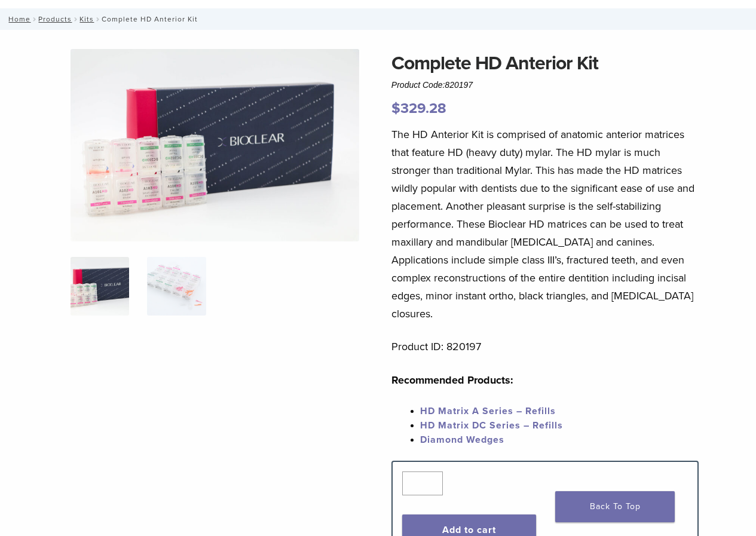  I want to click on strong: Recommended Products:, so click(452, 380).